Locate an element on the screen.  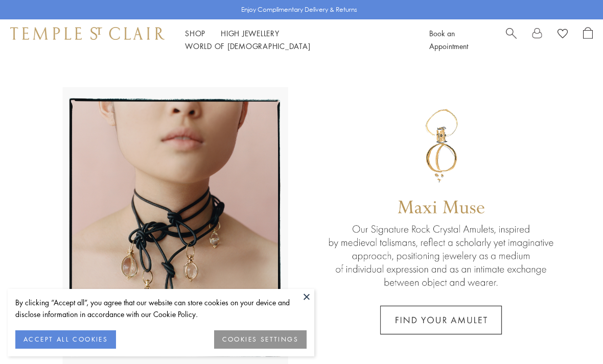
a: View Wishlist is located at coordinates (563, 35).